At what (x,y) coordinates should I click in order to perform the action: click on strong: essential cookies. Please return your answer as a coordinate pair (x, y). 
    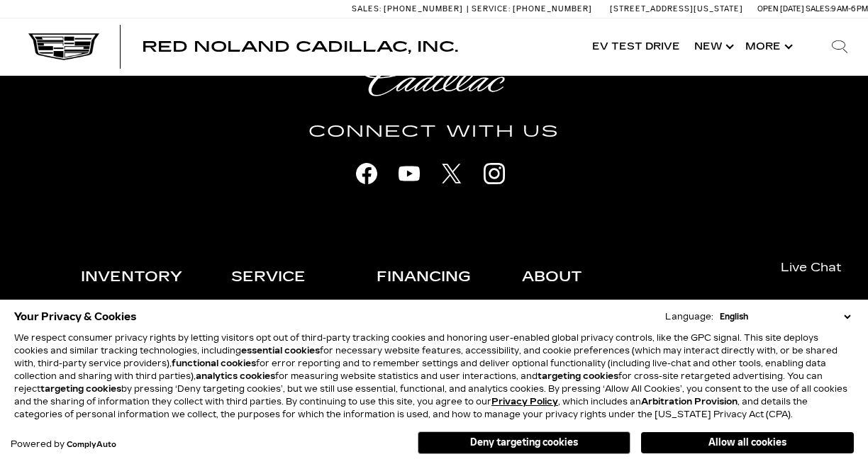
    Looking at the image, I should click on (280, 351).